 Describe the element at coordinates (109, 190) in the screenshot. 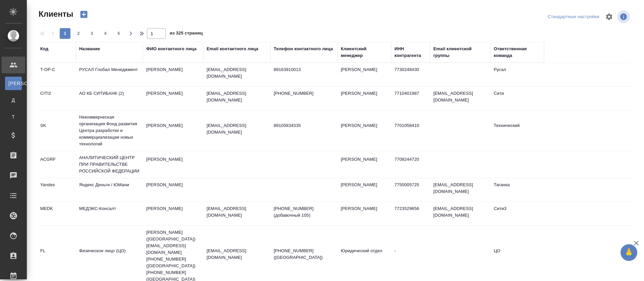

I see `td: Яндекс Деньги / ЮМани` at that location.